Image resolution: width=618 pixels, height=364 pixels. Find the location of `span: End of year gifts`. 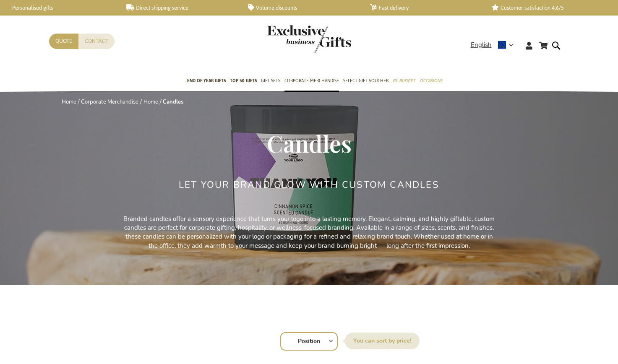

span: End of year gifts is located at coordinates (206, 80).